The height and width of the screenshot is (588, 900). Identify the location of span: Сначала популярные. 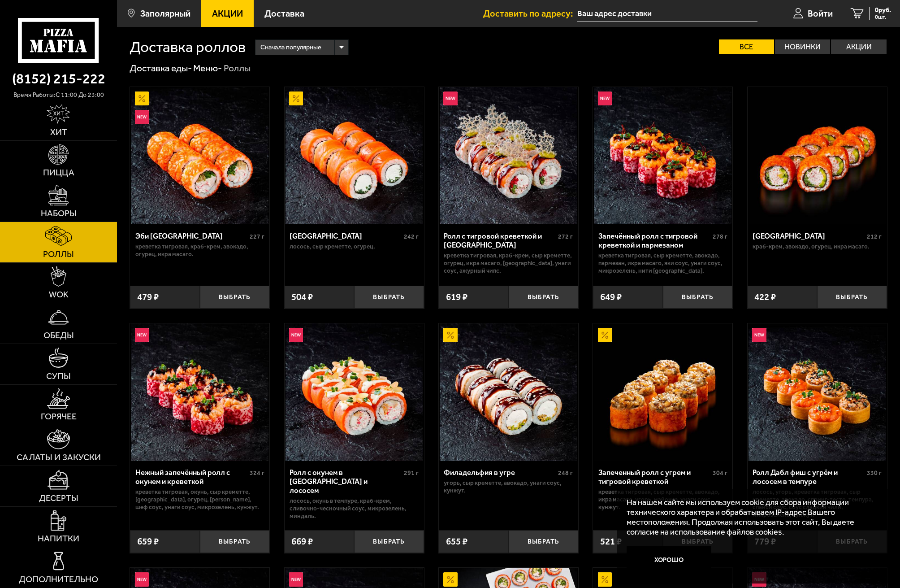
(291, 48).